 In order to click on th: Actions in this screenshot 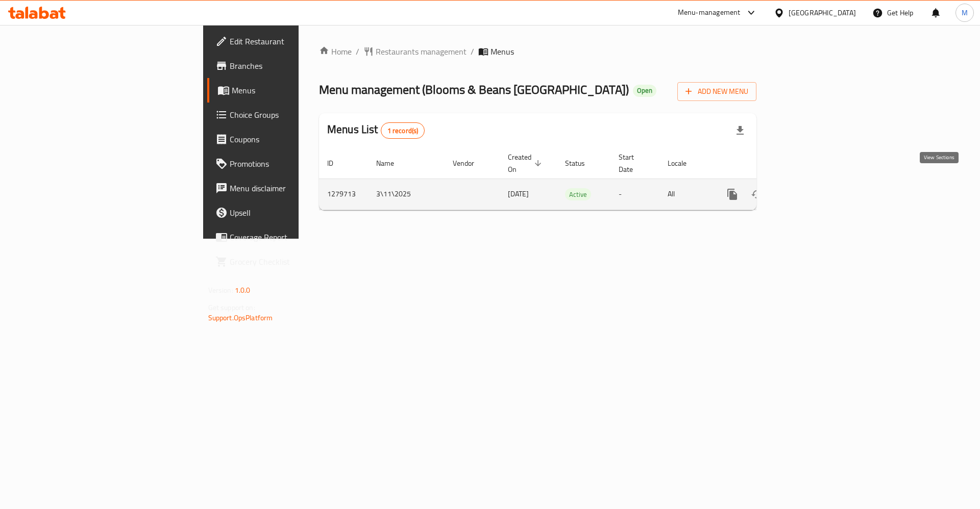, I will do `click(769, 164)`.